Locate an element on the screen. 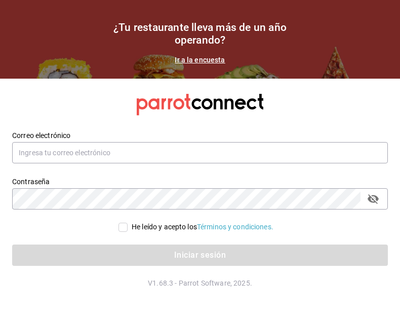 This screenshot has width=400, height=310. label: Contraseña is located at coordinates (200, 181).